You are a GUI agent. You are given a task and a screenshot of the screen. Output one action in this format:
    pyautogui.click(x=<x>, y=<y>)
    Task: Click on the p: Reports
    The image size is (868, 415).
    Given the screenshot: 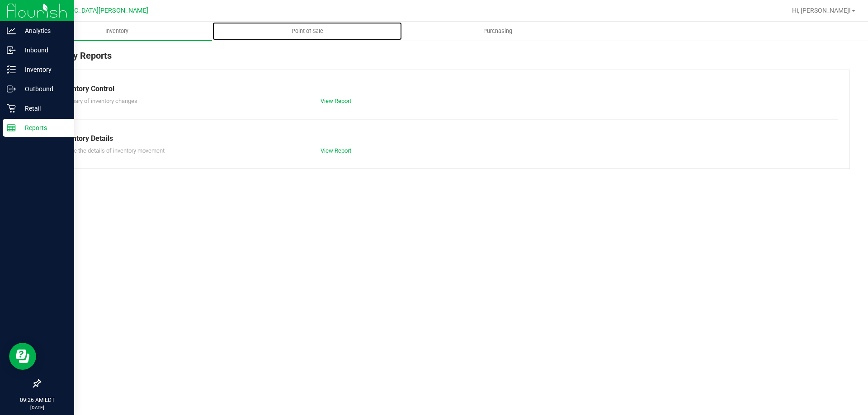 What is the action you would take?
    pyautogui.click(x=43, y=128)
    